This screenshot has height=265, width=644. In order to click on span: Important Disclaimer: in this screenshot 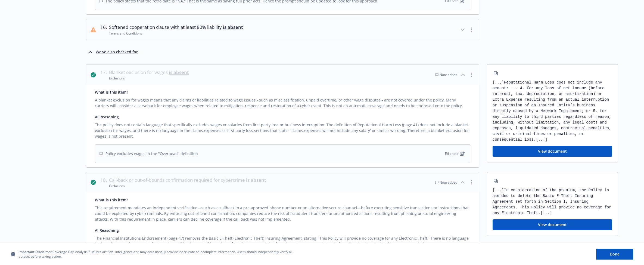, I will do `click(35, 252)`.